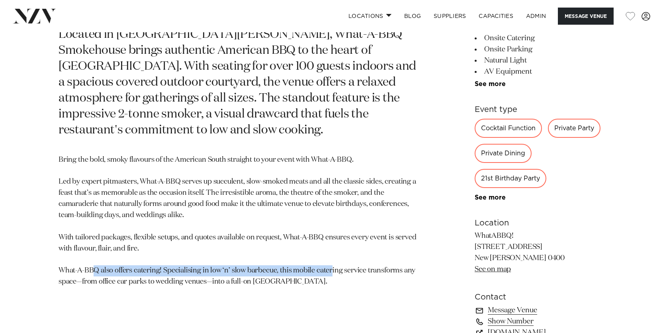  What do you see at coordinates (539, 297) in the screenshot?
I see `h6: Contact` at bounding box center [539, 297].